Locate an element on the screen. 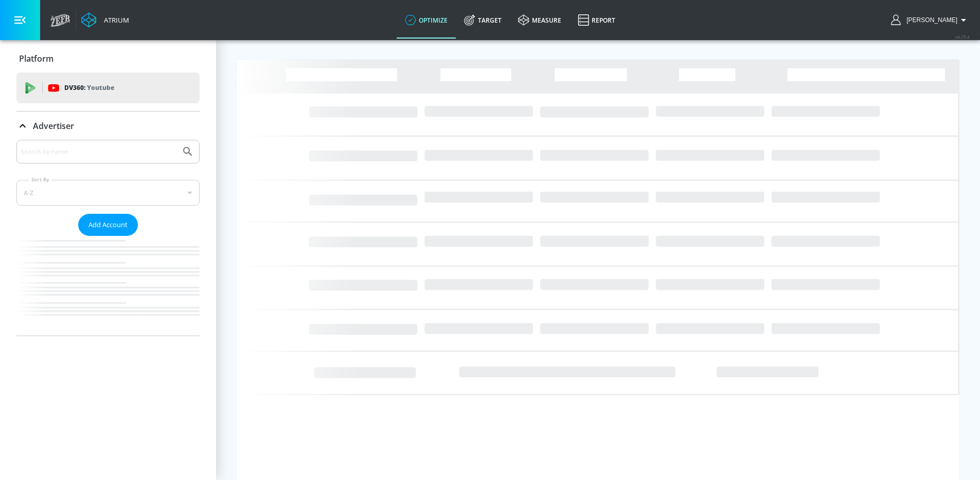 This screenshot has width=980, height=480. a: Atrium is located at coordinates (105, 20).